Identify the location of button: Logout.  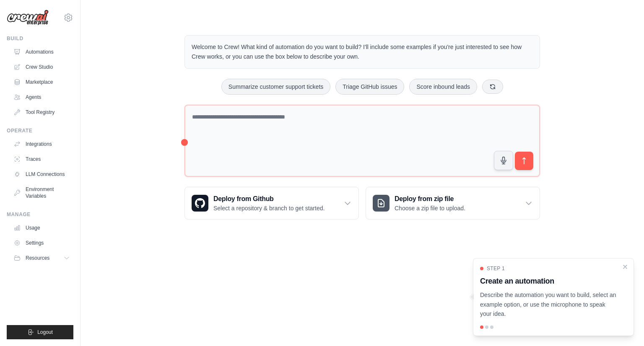
(40, 332).